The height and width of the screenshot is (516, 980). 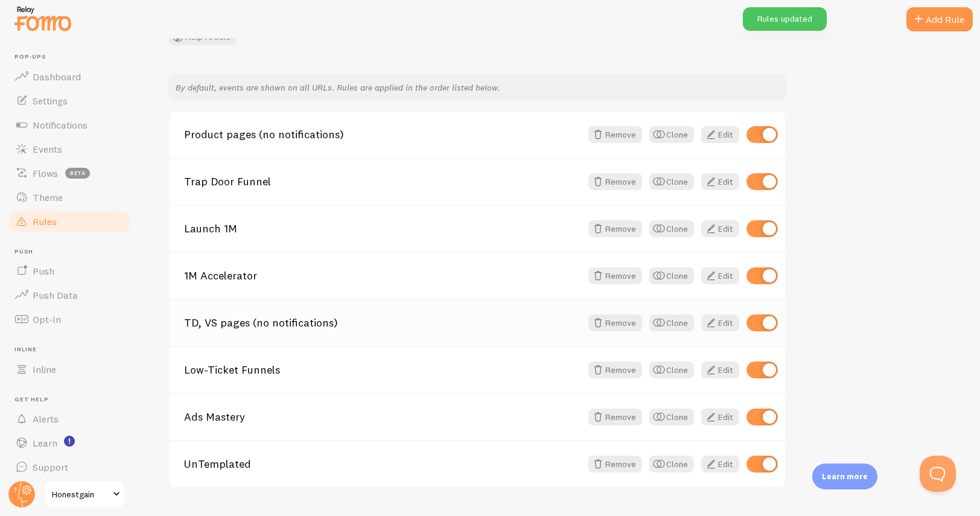 What do you see at coordinates (69, 197) in the screenshot?
I see `a: Theme` at bounding box center [69, 197].